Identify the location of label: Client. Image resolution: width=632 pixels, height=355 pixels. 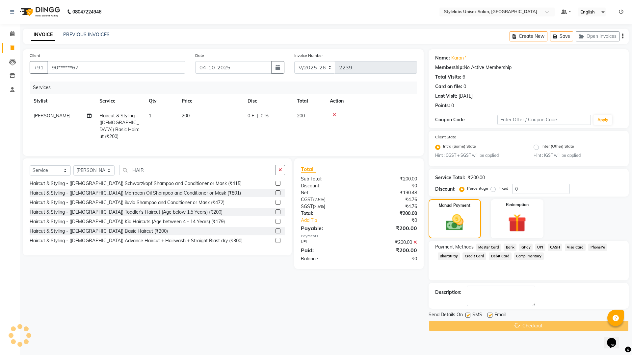
(35, 56).